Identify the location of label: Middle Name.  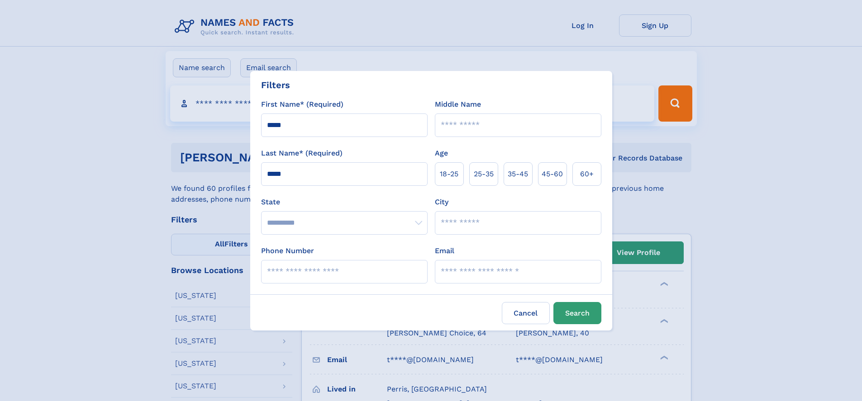
(458, 104).